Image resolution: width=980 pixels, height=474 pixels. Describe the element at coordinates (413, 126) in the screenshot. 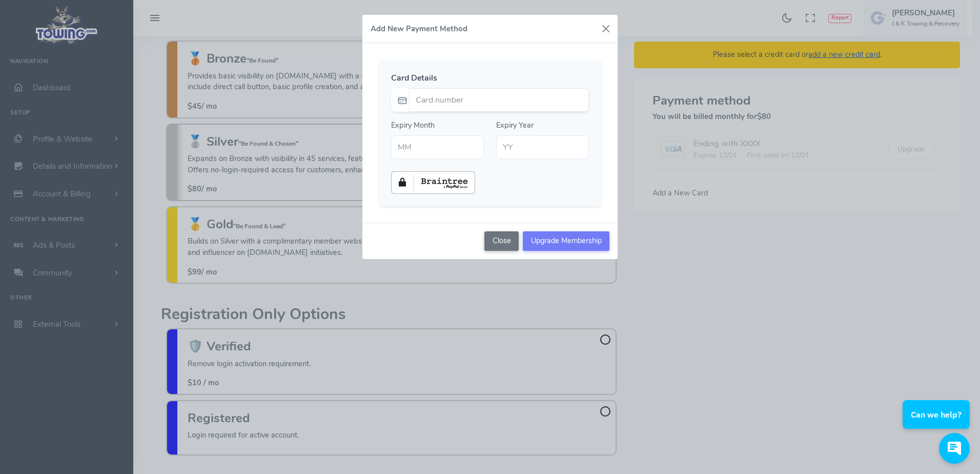

I see `label: Expiry Month` at that location.